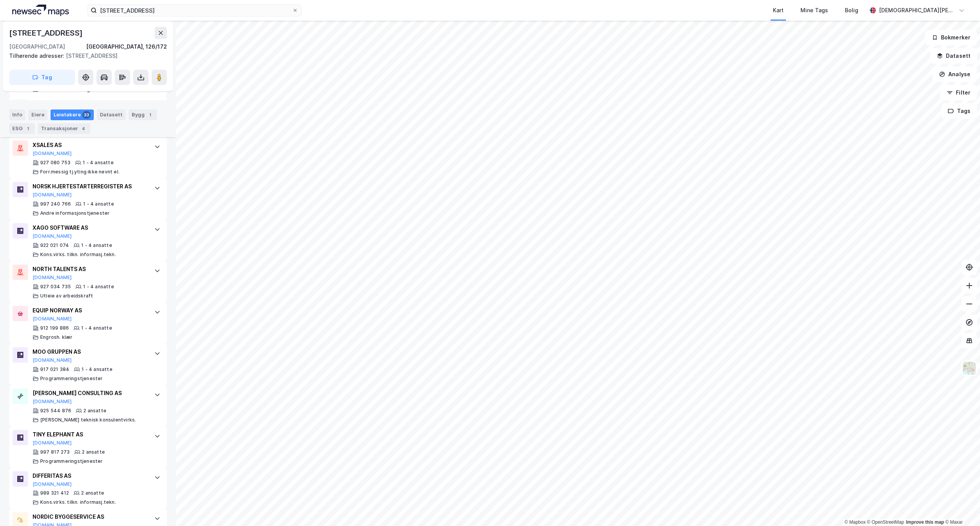  Describe the element at coordinates (17, 115) in the screenshot. I see `div: Info` at that location.